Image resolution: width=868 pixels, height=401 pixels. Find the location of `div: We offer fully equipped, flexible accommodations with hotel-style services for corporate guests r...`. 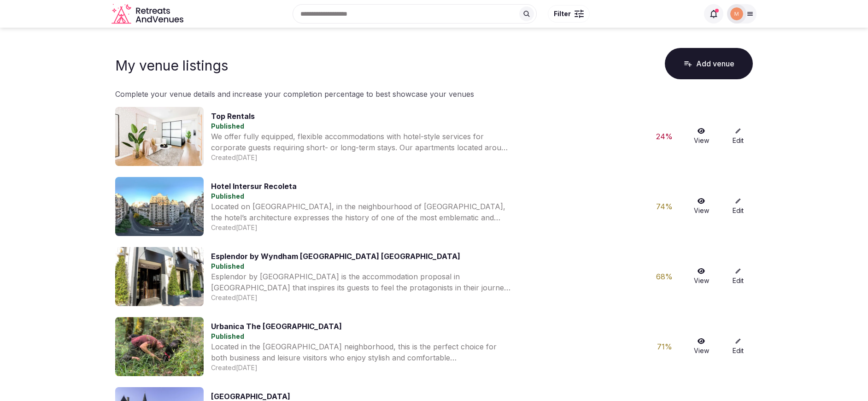

div: We offer fully equipped, flexible accommodations with hotel-style services for corporate guests r... is located at coordinates (360, 142).